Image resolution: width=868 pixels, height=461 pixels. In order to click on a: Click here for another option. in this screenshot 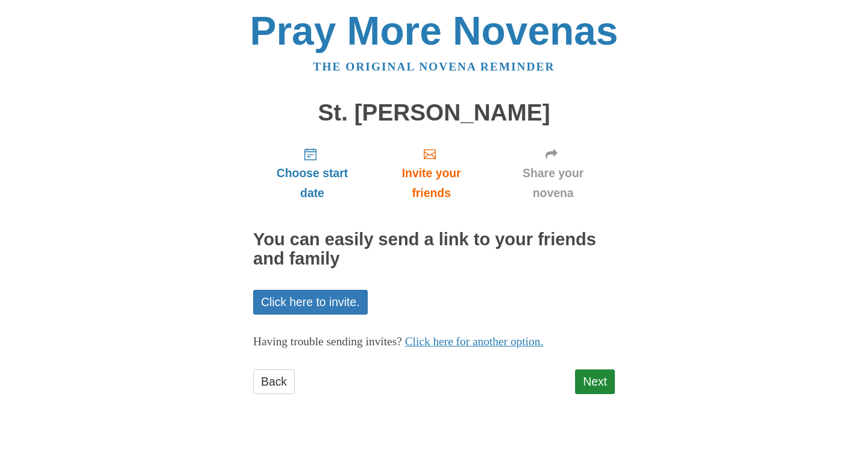, I will do `click(474, 341)`.